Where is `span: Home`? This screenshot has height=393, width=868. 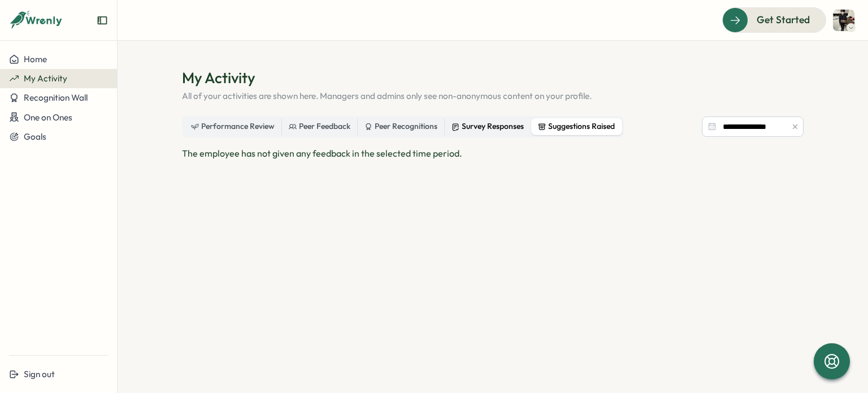 span: Home is located at coordinates (35, 59).